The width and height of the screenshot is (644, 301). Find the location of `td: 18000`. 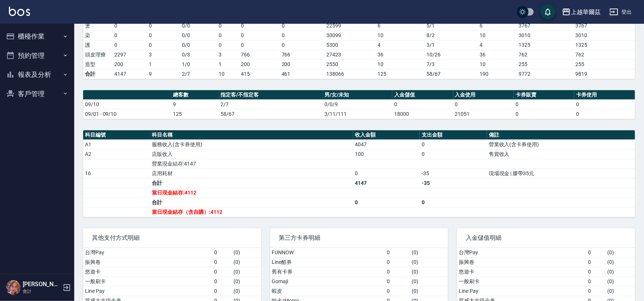

td: 18000 is located at coordinates (422, 114).